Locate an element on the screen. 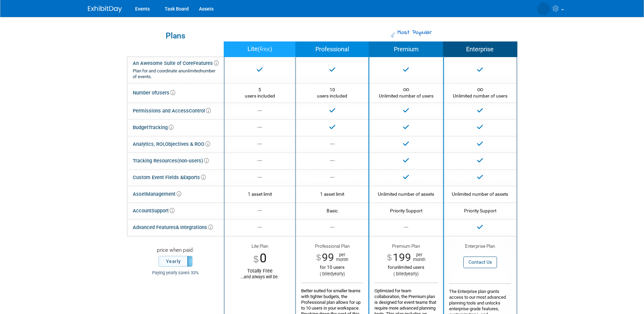 This screenshot has height=314, width=644. div: Custom Event Fields & is located at coordinates (169, 177).